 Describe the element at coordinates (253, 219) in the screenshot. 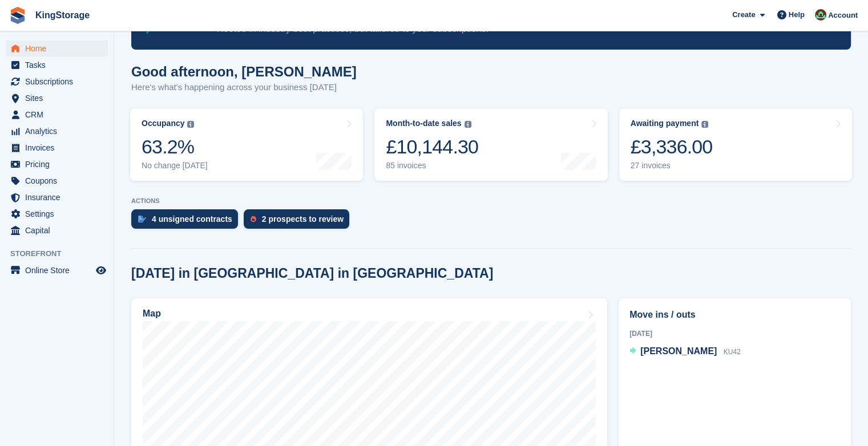

I see `img: prospect-51fa495bee0391a8d652442698ab0144808aea92771e9ea1ae160a38d050c398.svg` at that location.